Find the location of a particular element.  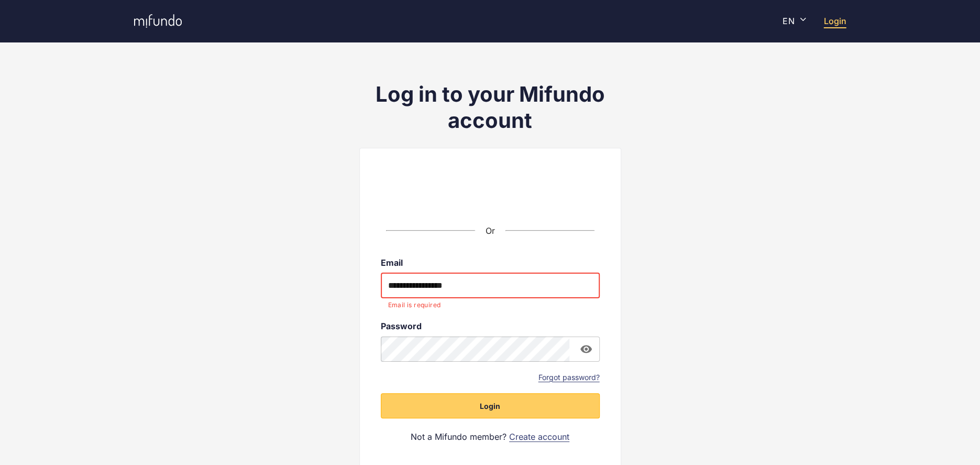

a: Login is located at coordinates (835, 21).